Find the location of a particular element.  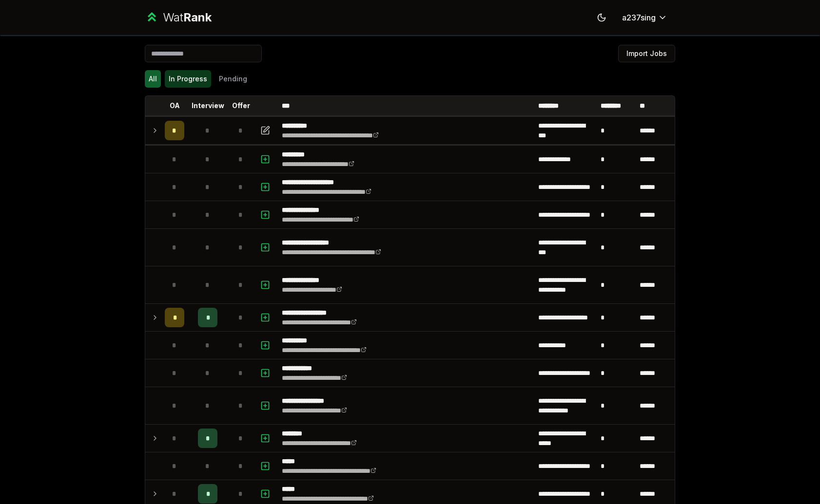

button: Pending is located at coordinates (233, 79).